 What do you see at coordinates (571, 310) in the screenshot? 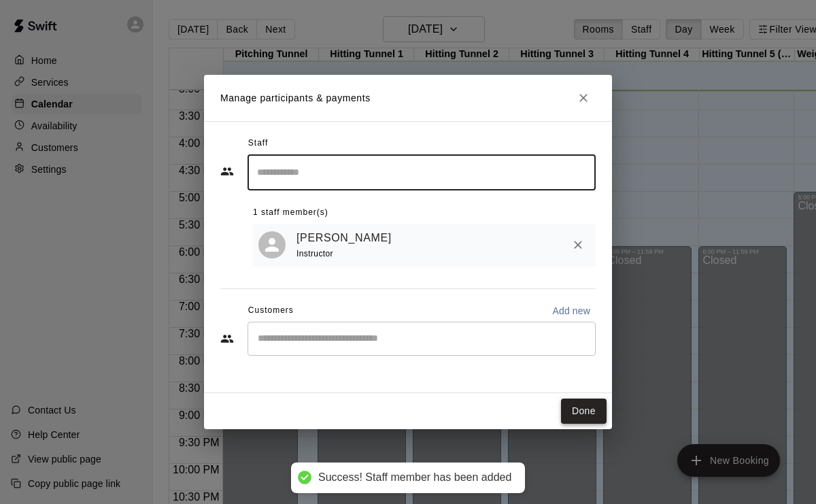
I see `p: Add new` at bounding box center [571, 310].